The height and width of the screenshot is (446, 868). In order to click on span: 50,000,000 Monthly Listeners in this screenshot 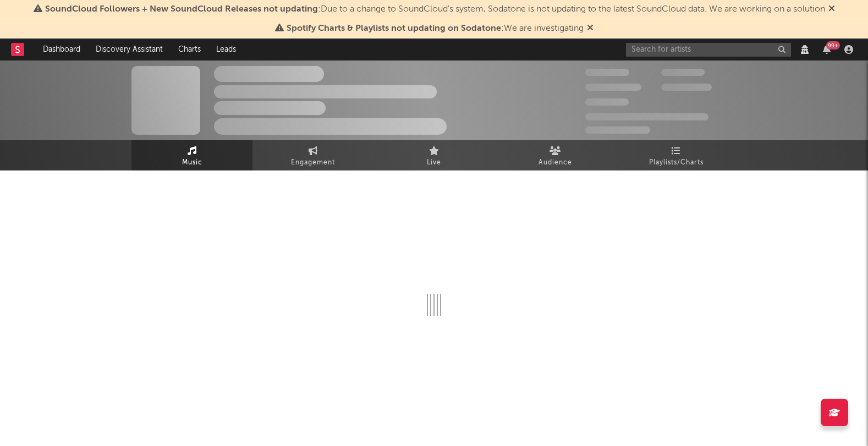, I will do `click(647, 117)`.